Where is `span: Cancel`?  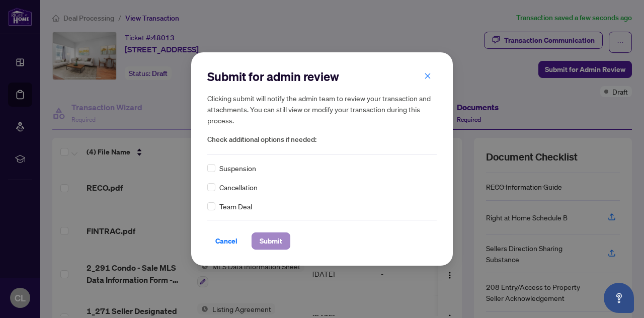 span: Cancel is located at coordinates (226, 241).